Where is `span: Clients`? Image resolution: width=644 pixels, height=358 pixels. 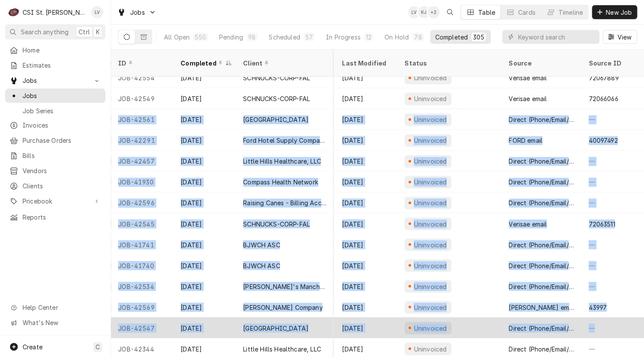
span: Clients is located at coordinates (62, 186).